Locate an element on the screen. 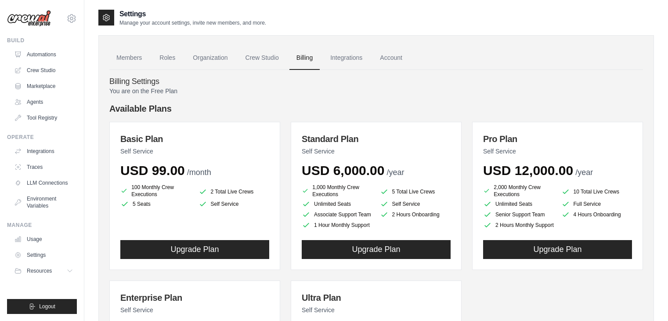 This screenshot has height=321, width=668. h3: Basic Plan is located at coordinates (195, 139).